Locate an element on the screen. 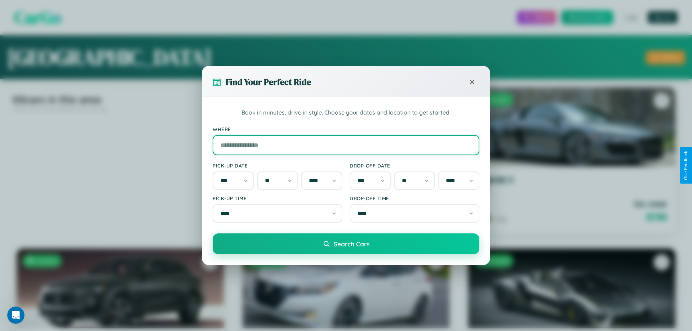 Image resolution: width=692 pixels, height=331 pixels. h3: Find Your Perfect Ride is located at coordinates (268, 82).